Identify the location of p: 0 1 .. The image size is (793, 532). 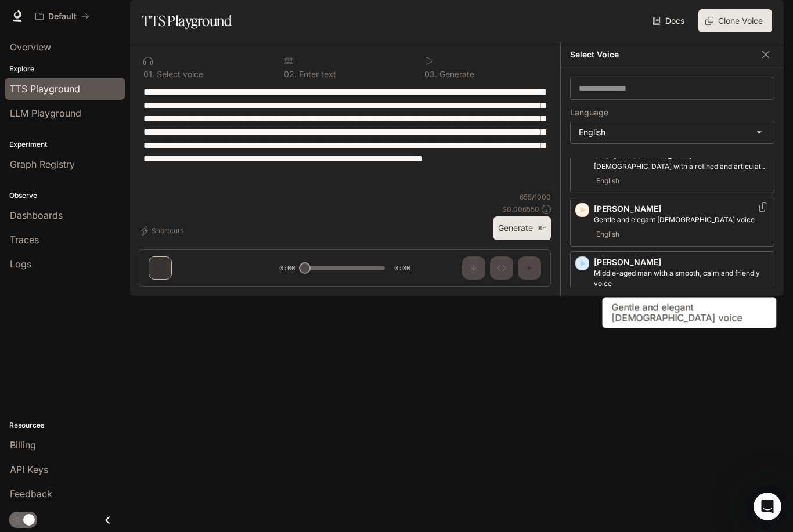
(149, 74).